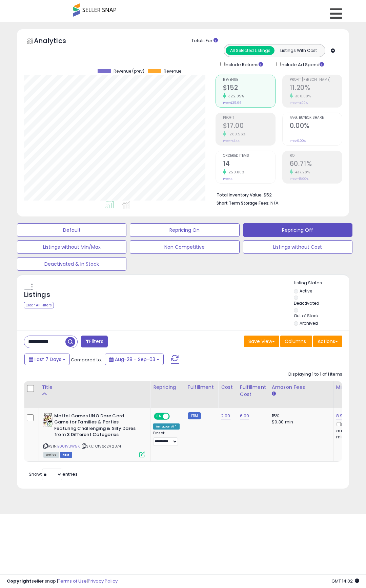 The image size is (366, 588). I want to click on button: All Selected Listings, so click(250, 50).